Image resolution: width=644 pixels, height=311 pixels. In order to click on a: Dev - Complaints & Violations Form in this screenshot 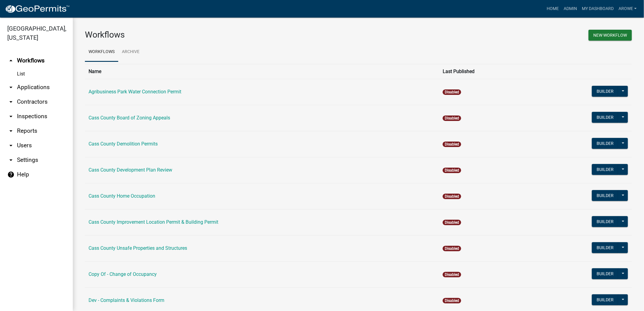, I will do `click(127, 300)`.